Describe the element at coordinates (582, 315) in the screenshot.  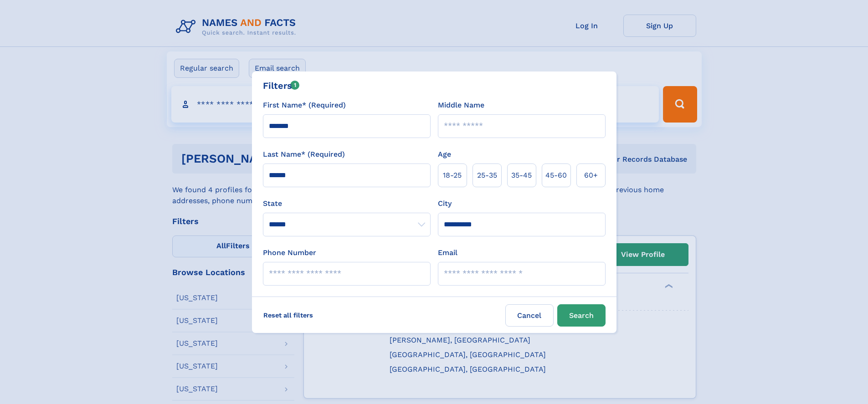
I see `button: Search` at that location.